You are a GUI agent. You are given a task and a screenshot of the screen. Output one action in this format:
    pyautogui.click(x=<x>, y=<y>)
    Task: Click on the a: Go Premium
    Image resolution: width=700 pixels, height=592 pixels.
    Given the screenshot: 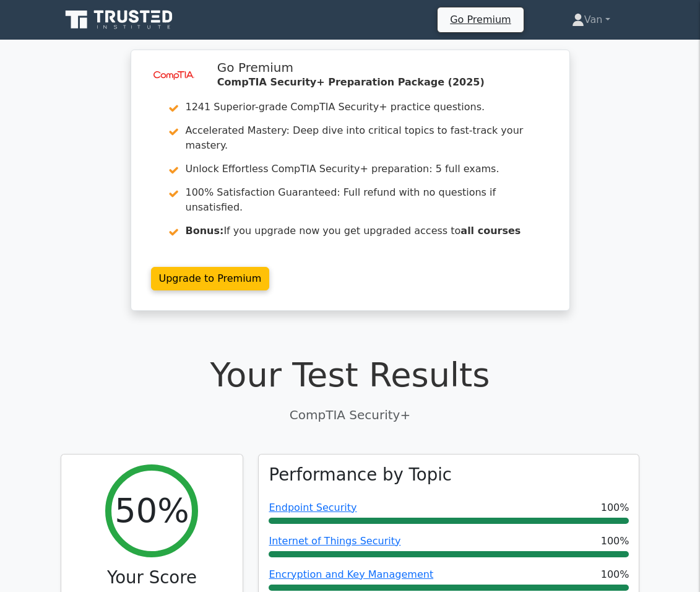 What is the action you would take?
    pyautogui.click(x=481, y=19)
    